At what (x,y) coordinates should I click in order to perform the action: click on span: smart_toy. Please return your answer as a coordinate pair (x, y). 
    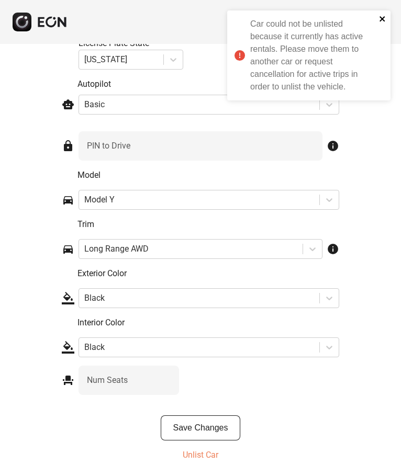
    Looking at the image, I should click on (68, 105).